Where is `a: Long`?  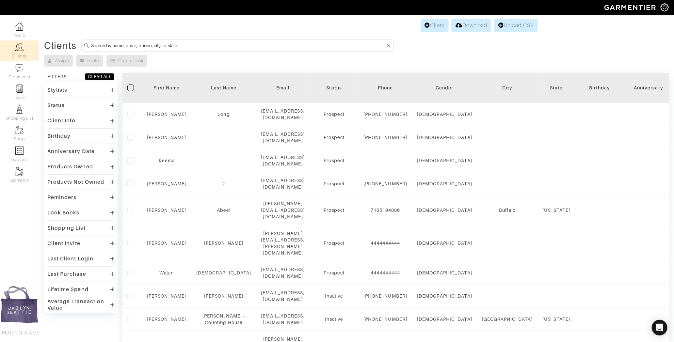 a: Long is located at coordinates (224, 114).